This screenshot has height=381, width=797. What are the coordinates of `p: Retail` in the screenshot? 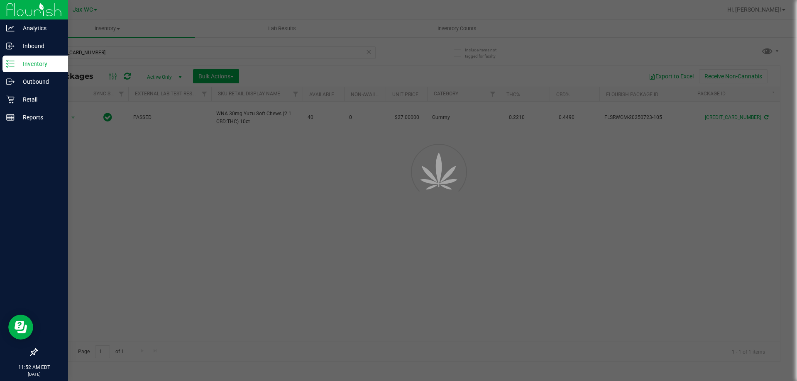 It's located at (39, 100).